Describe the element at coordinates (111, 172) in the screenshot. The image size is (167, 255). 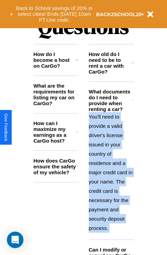
I see `p: You'll need to provide a valid driver's license issued in your country of residence and a major c...` at that location.